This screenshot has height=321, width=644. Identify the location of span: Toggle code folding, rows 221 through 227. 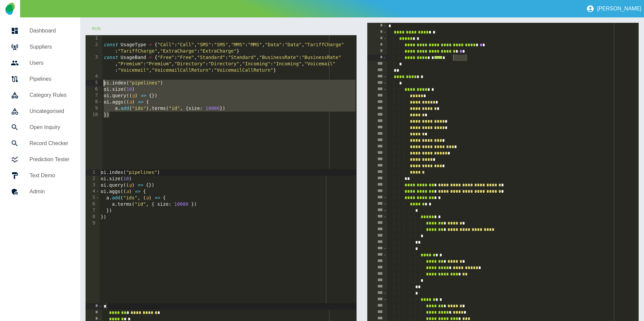
(385, 249).